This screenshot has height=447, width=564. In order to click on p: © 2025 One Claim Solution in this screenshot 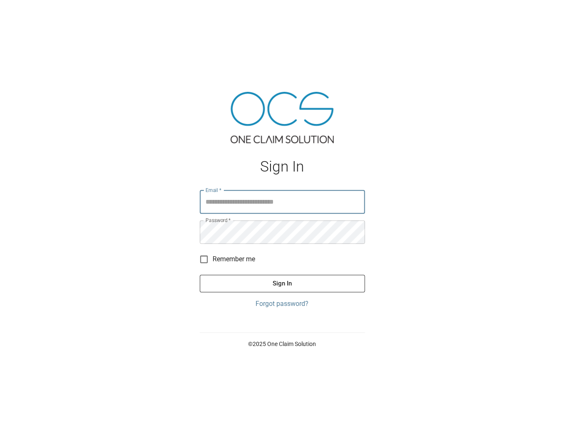, I will do `click(282, 343)`.